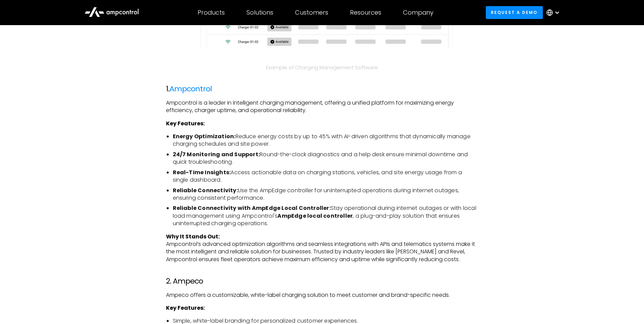 The height and width of the screenshot is (324, 644). Describe the element at coordinates (322, 295) in the screenshot. I see `p: Ampeco offers a customizable, white-label charging solution to meet customer and brand-specific n...` at that location.